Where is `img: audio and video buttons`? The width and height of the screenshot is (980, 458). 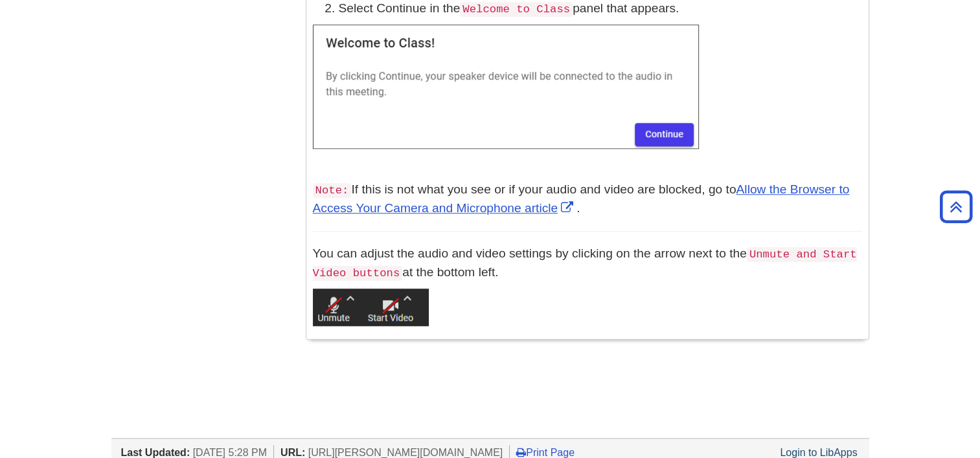 img: audio and video buttons is located at coordinates (370, 307).